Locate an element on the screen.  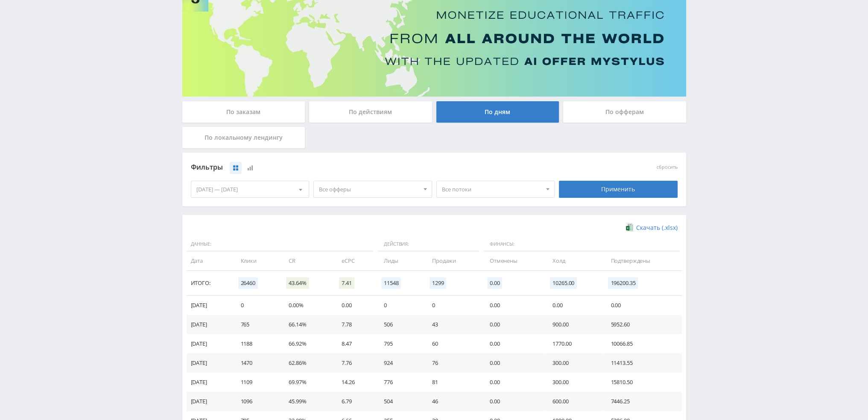
span: 1299 is located at coordinates (437, 282).